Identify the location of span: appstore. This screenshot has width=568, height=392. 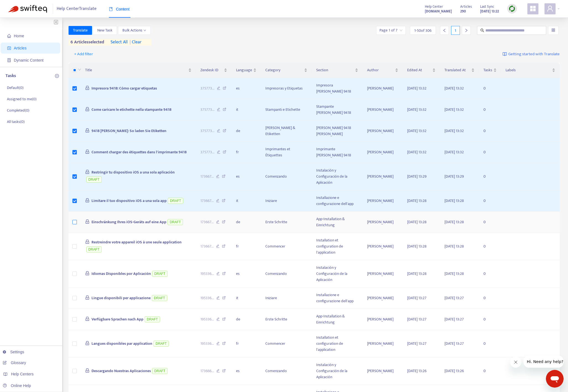
(533, 9).